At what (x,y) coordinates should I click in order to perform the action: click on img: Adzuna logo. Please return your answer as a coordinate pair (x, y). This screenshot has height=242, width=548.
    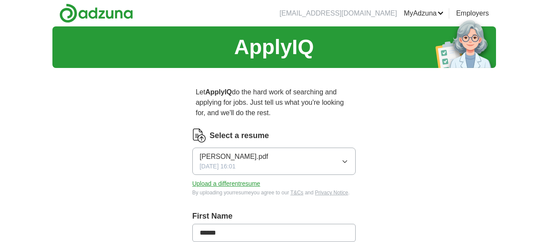
    Looking at the image, I should click on (96, 13).